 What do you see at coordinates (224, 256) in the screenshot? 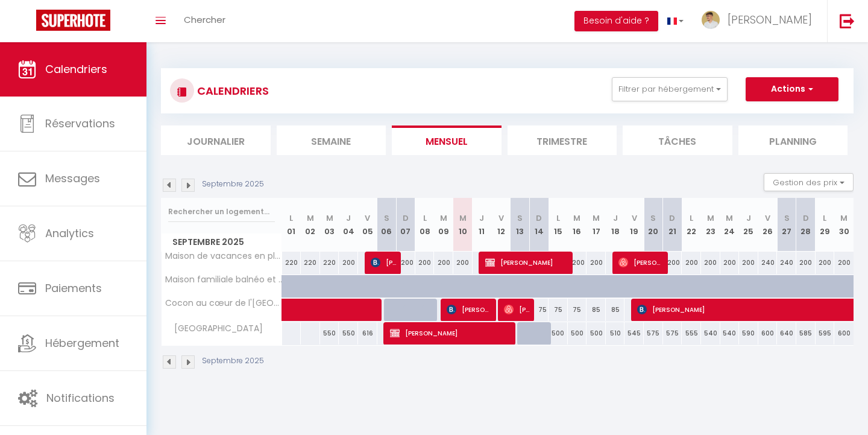
I see `span: Maison de vacances en pleine nature avec piscine` at bounding box center [224, 256].